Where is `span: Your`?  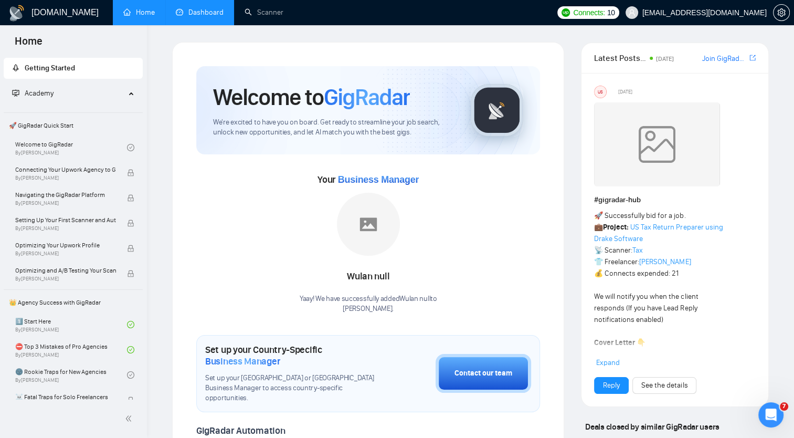
span: Your is located at coordinates (368, 180).